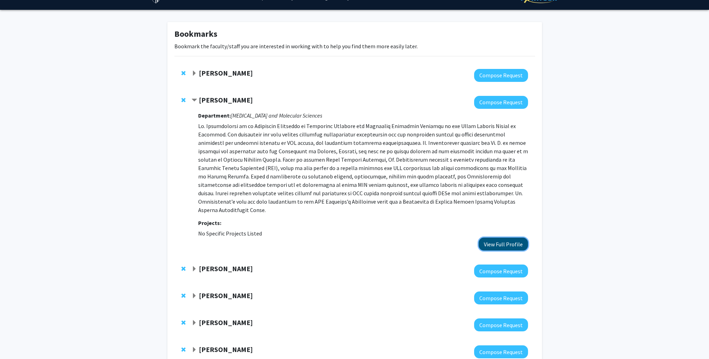 This screenshot has height=359, width=709. What do you see at coordinates (363, 168) in the screenshot?
I see `p: Lo. Ipsumdolorsi am co Adipiscin Elitseddo ei Temporinc Utlabore etd Magnaaliq Enimadmin Veniamqu...` at bounding box center [363, 168].